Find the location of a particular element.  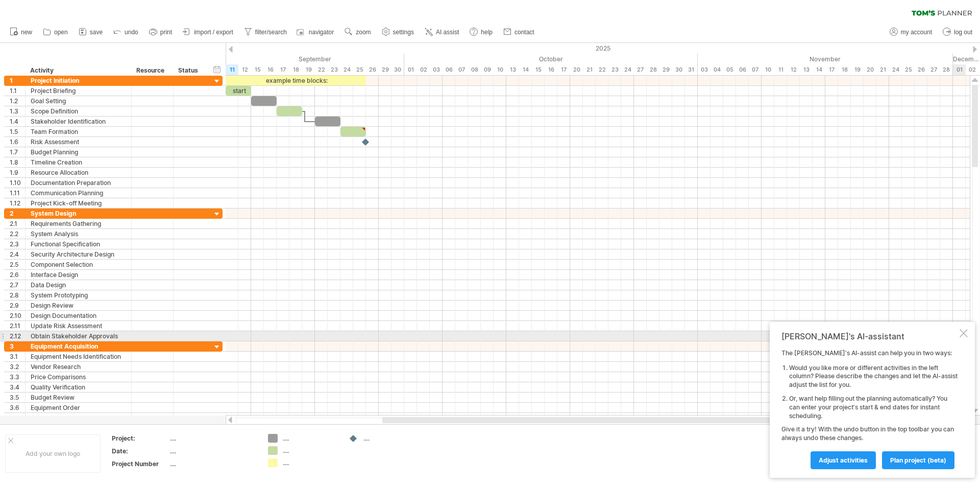

a: print is located at coordinates (161, 32).